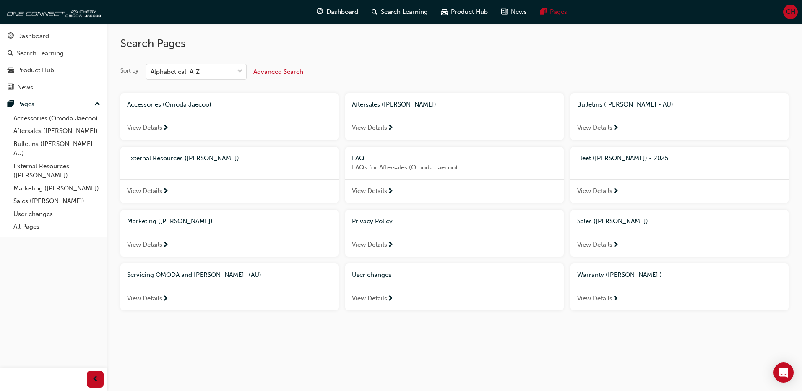 The height and width of the screenshot is (391, 802). Describe the element at coordinates (454, 233) in the screenshot. I see `a: Privacy PolicyView Details` at that location.